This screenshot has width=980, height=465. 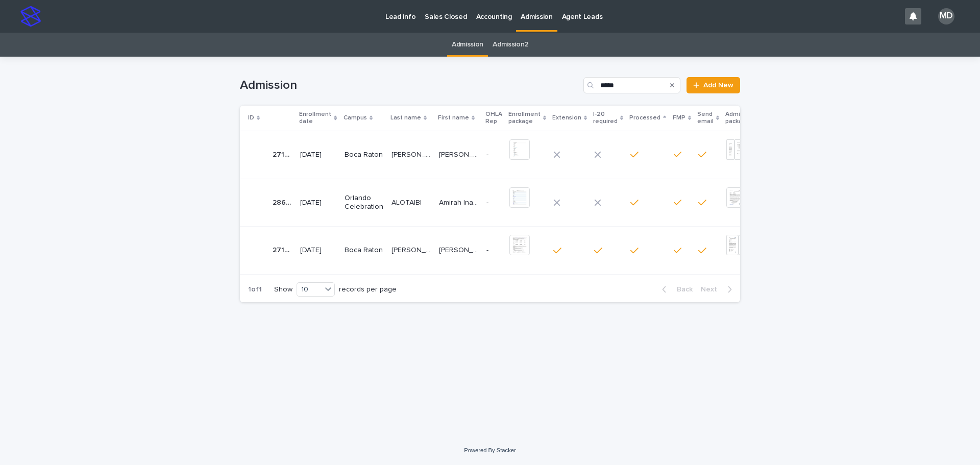 I want to click on a: Add New, so click(x=713, y=85).